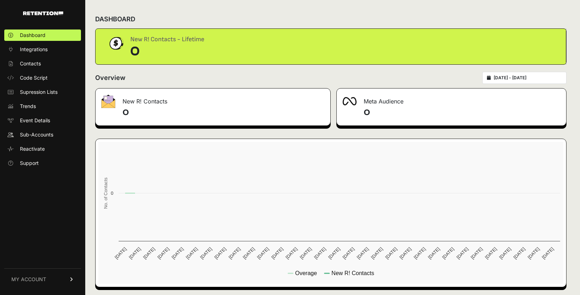 The height and width of the screenshot is (295, 580). What do you see at coordinates (32, 149) in the screenshot?
I see `span: Reactivate` at bounding box center [32, 149].